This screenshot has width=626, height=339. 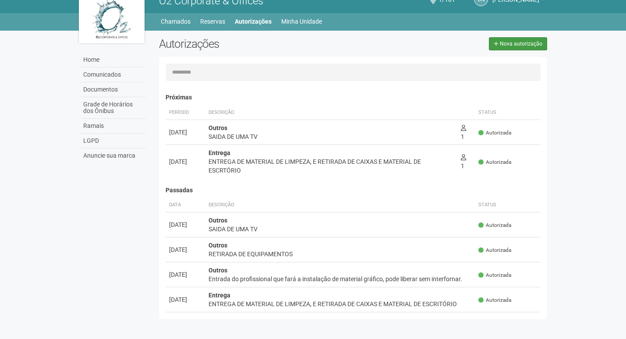 I want to click on a: LGPD, so click(x=114, y=141).